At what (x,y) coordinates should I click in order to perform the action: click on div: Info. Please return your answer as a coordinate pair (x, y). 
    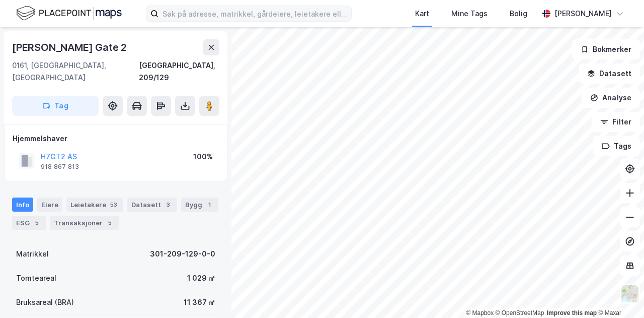
    Looking at the image, I should click on (22, 205).